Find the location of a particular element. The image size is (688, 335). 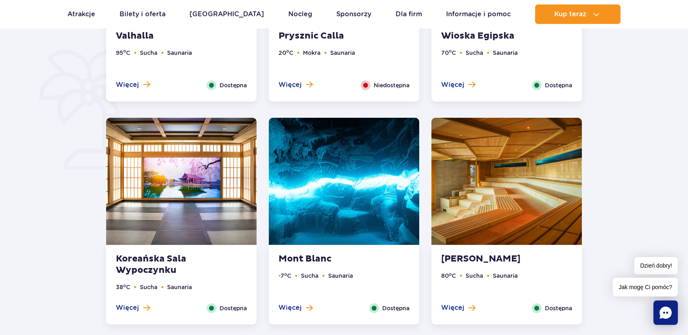

a: Atrakcje is located at coordinates (81, 14).